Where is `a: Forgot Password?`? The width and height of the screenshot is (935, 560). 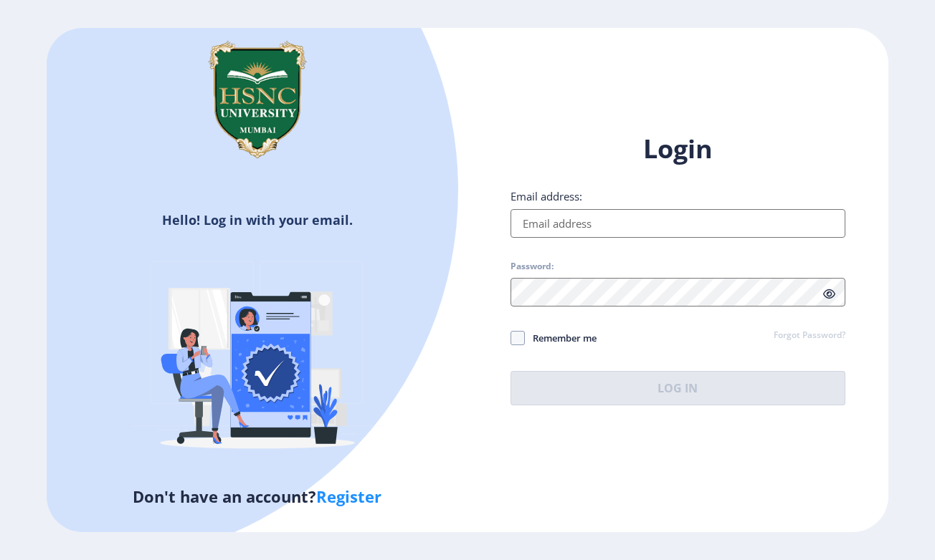 a: Forgot Password? is located at coordinates (810, 336).